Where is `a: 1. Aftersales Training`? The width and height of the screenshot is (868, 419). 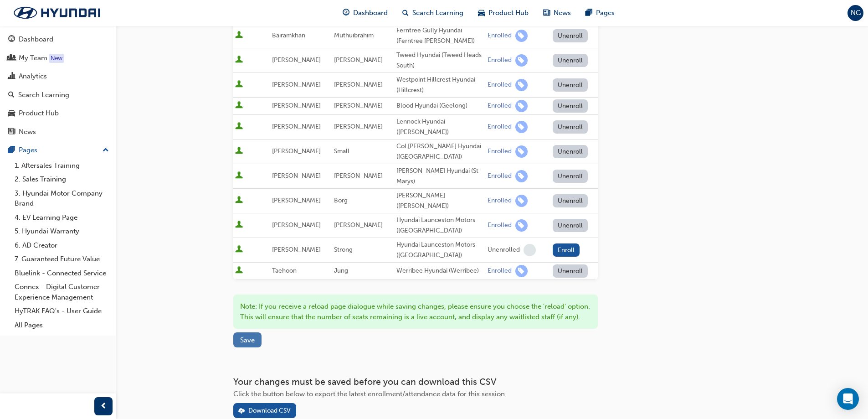 a: 1. Aftersales Training is located at coordinates (61, 166).